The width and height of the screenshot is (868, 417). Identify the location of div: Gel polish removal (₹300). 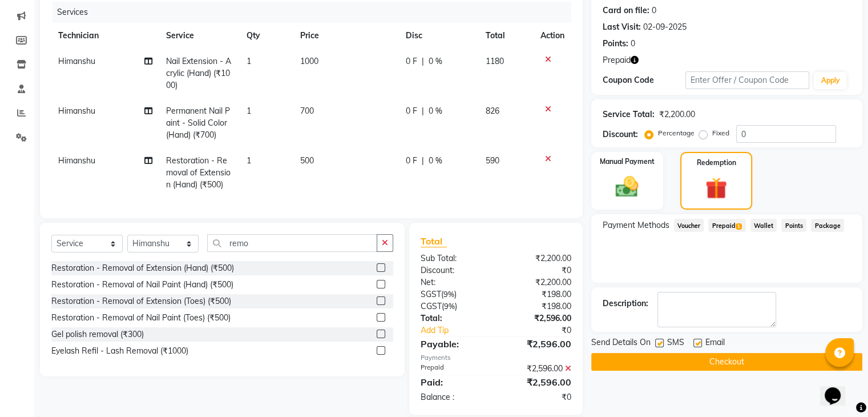
(98, 334).